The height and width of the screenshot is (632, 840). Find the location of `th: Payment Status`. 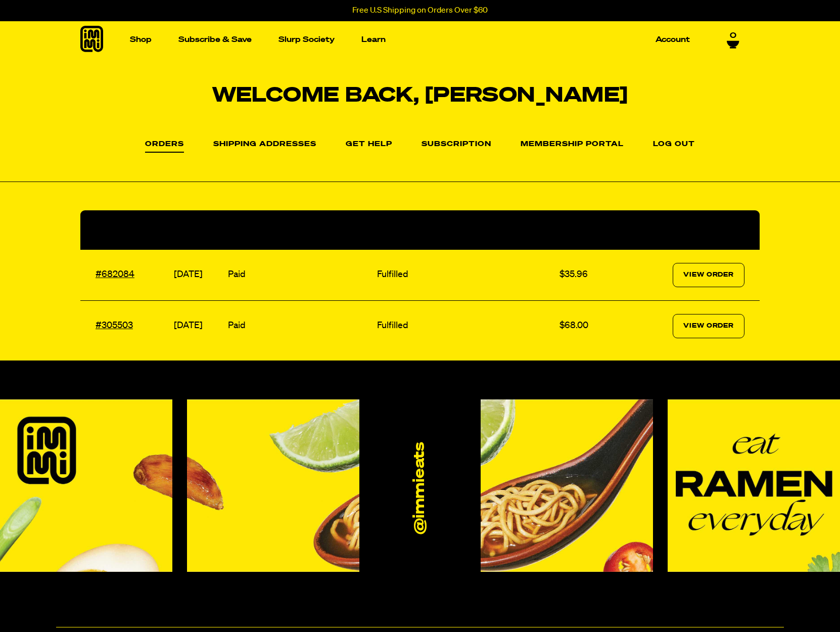

th: Payment Status is located at coordinates (300, 230).